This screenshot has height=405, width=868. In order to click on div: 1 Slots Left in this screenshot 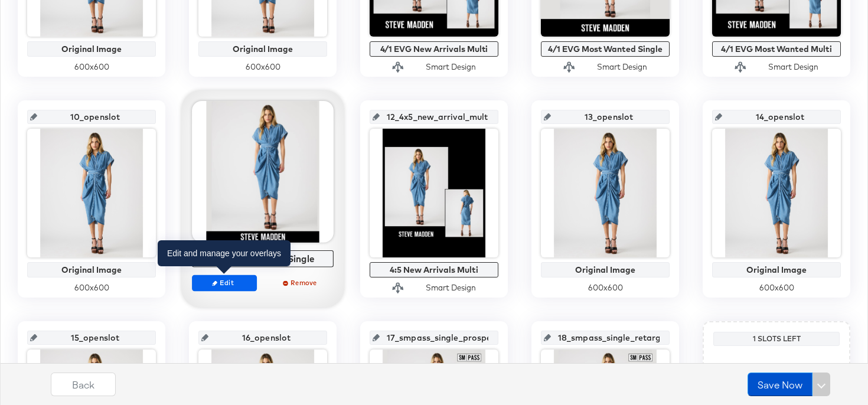, I will do `click(776, 339)`.